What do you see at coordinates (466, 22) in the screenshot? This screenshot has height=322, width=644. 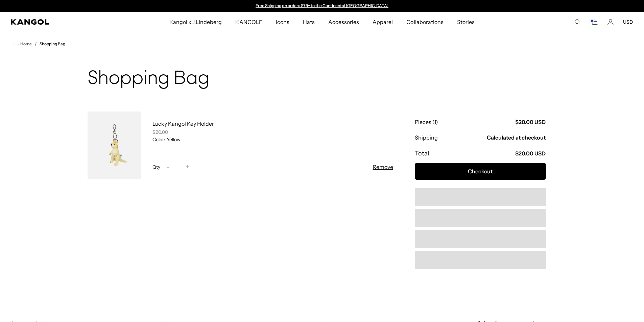 I see `span: Stories` at bounding box center [466, 22].